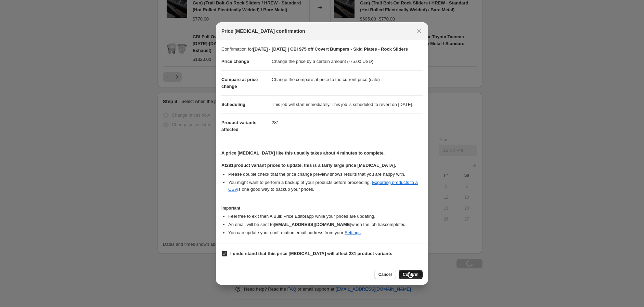  Describe the element at coordinates (347, 123) in the screenshot. I see `dd: 281` at that location.